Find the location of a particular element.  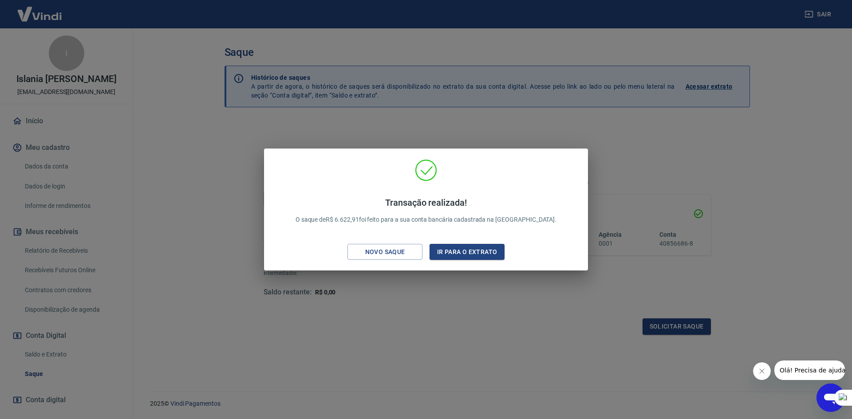

span: Olá! Precisa de ajuda? is located at coordinates (40, 10).